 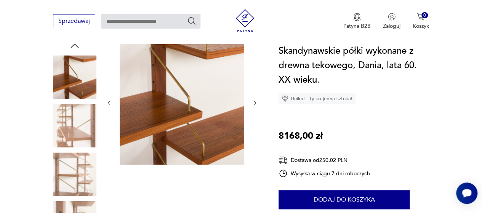 What do you see at coordinates (421, 17) in the screenshot?
I see `img: Ikona koszyka` at bounding box center [421, 17].